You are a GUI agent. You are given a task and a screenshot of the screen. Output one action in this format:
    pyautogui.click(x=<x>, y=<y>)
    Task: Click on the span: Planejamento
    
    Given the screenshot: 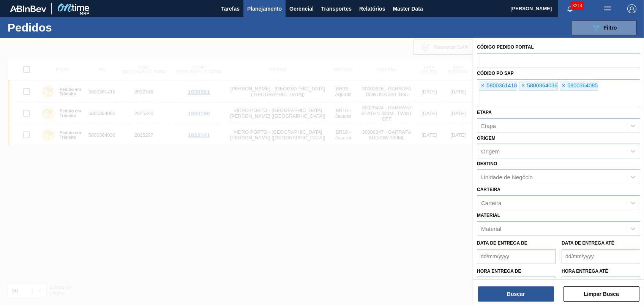 What is the action you would take?
    pyautogui.click(x=264, y=9)
    